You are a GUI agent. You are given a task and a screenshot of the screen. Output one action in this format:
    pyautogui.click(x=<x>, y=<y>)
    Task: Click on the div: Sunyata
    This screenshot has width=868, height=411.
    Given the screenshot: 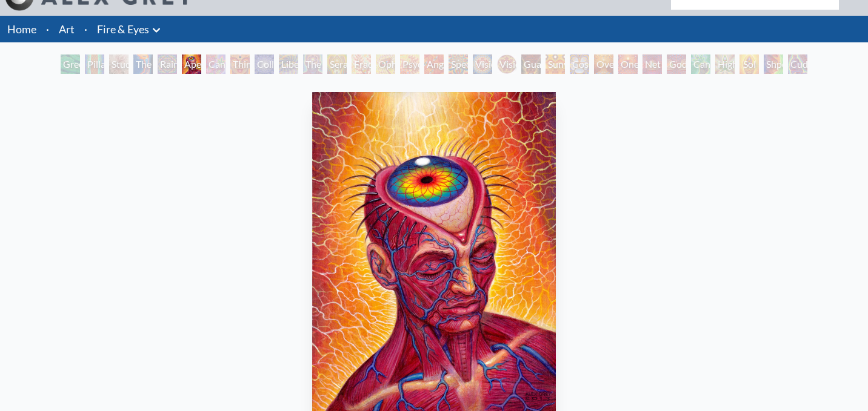 What is the action you would take?
    pyautogui.click(x=555, y=65)
    